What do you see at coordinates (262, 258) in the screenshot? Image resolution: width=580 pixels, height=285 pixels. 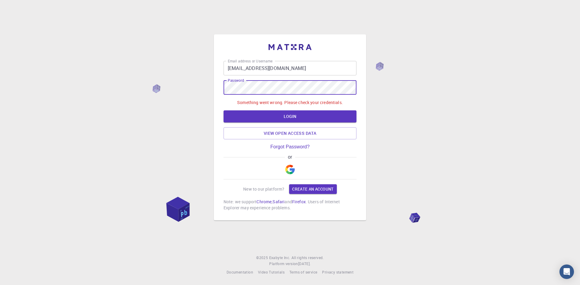 I see `span: © 2025` at bounding box center [262, 258].